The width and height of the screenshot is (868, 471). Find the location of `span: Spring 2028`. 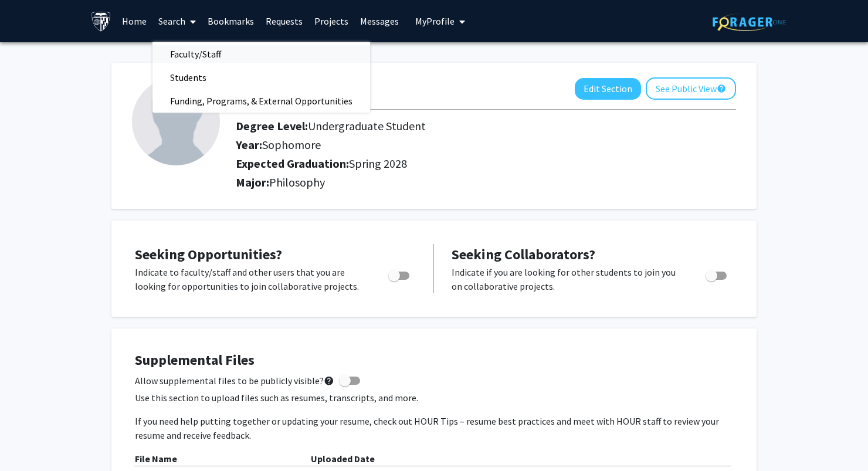

span: Spring 2028 is located at coordinates (377, 163).